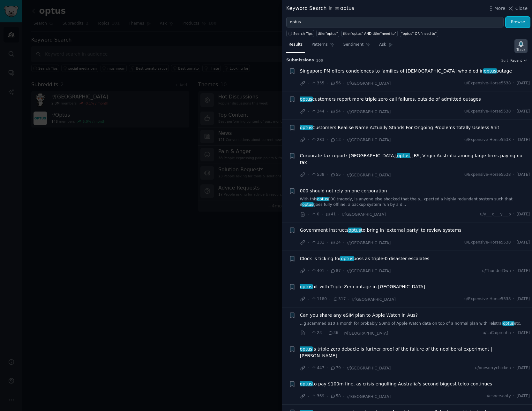 This screenshot has height=411, width=532. I want to click on span: 36, so click(333, 333).